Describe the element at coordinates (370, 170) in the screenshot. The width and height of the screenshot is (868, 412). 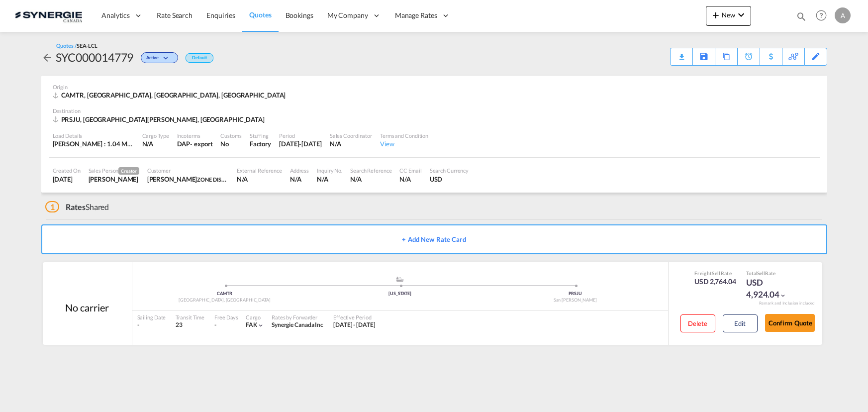
I see `div: Search Reference` at that location.